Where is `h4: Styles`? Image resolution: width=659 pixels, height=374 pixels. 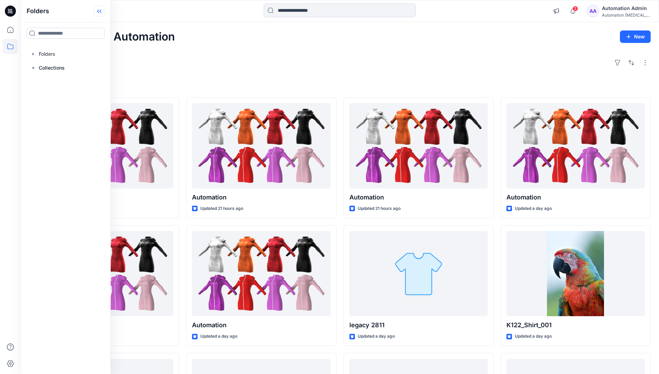
h4: Styles is located at coordinates (340, 86).